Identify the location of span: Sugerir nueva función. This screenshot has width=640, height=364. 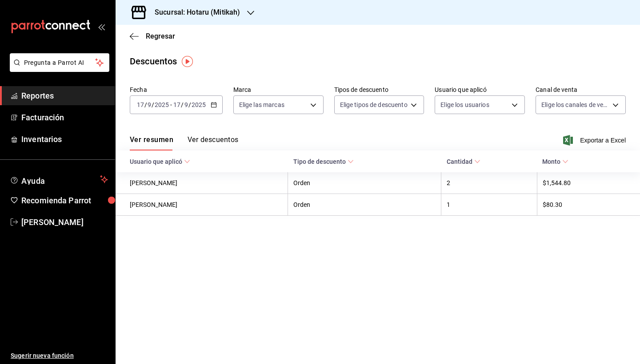
(59, 356).